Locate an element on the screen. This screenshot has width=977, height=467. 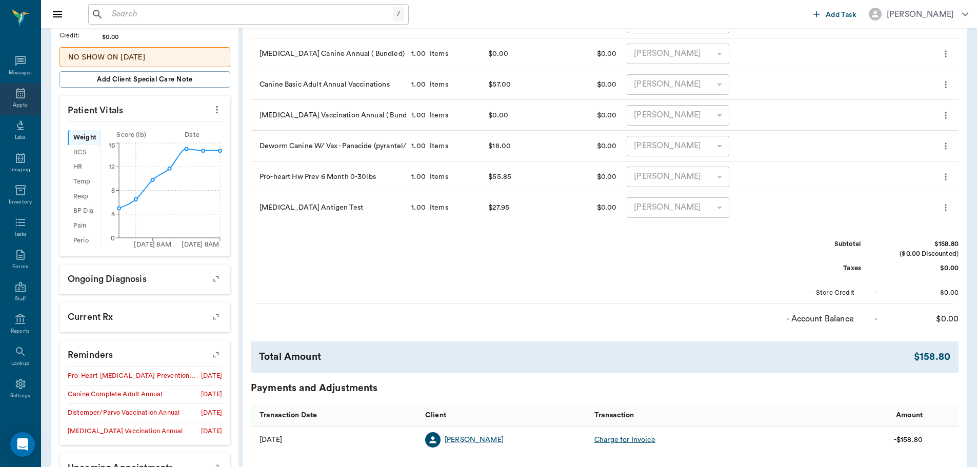
p: Reminders is located at coordinates (145, 353).